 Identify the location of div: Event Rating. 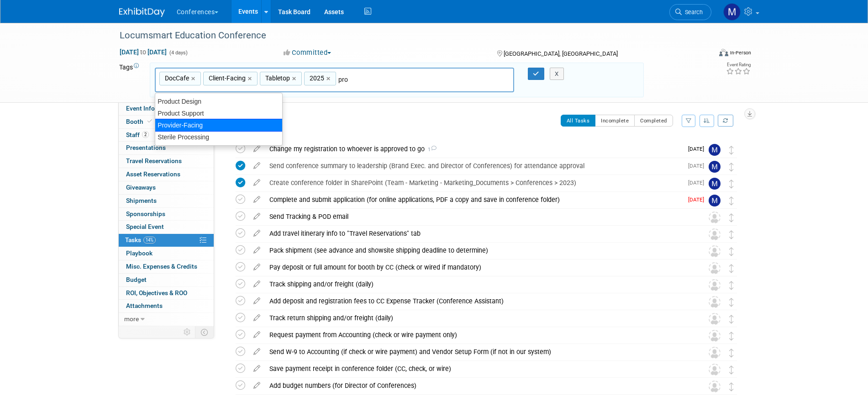
(738, 65).